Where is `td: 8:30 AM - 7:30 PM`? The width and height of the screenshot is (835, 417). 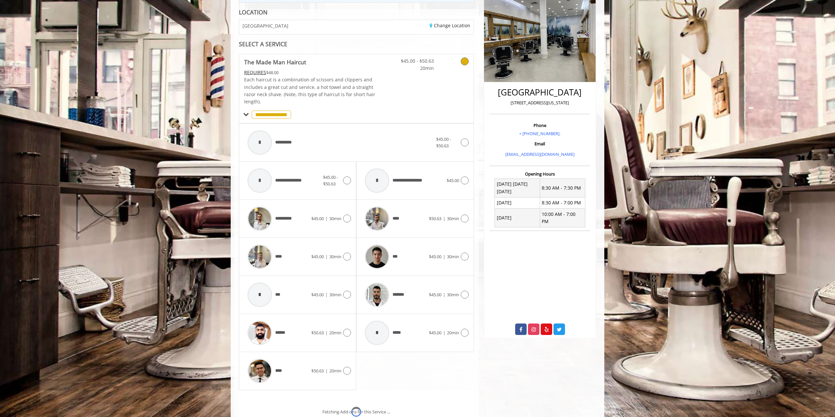
td: 8:30 AM - 7:30 PM is located at coordinates (563, 188).